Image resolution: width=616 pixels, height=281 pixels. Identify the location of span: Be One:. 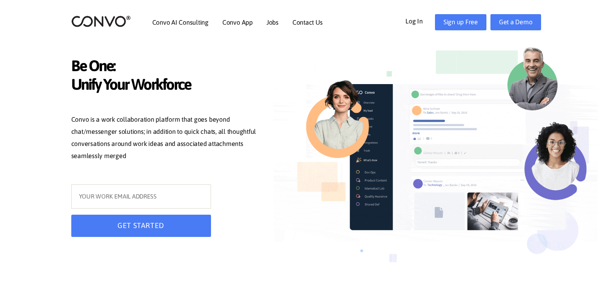
(166, 67).